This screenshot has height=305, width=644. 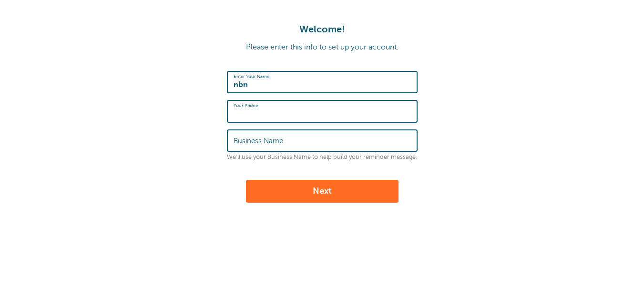 I want to click on p: We'll use your Business Name to help build your reminder message., so click(x=322, y=157).